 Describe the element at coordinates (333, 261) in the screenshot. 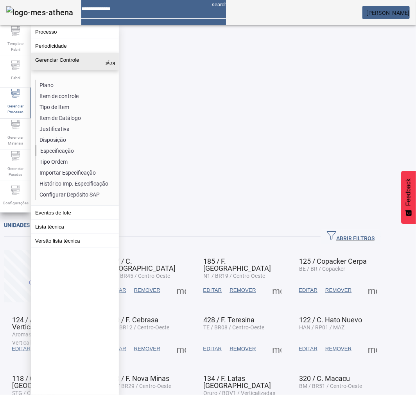

I see `span: 125 / Copacker Cerpa` at that location.